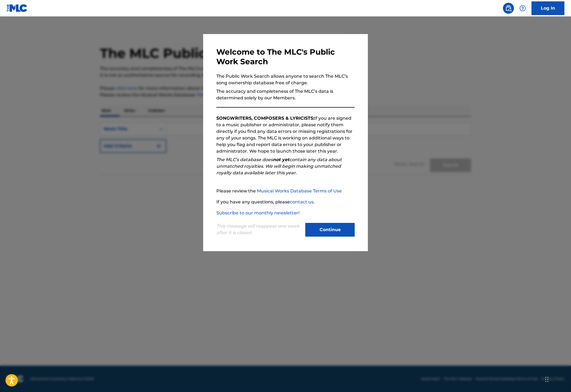 The image size is (571, 392). What do you see at coordinates (281, 159) in the screenshot?
I see `strong: not yet` at bounding box center [281, 159].